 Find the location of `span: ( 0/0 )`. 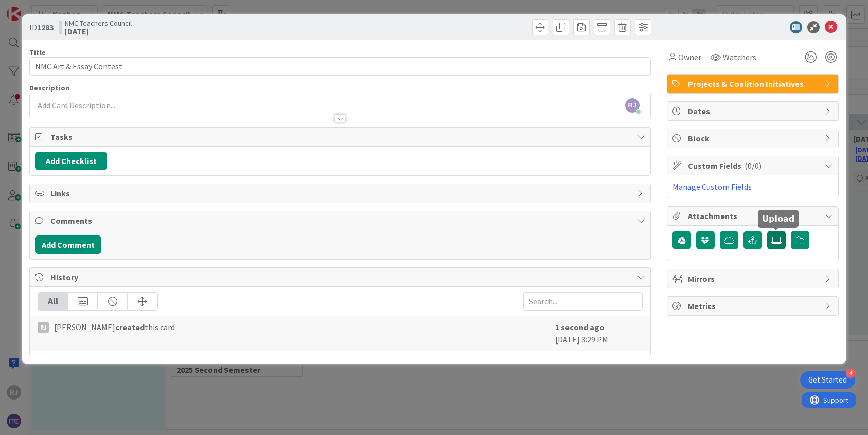

span: ( 0/0 ) is located at coordinates (753, 165).